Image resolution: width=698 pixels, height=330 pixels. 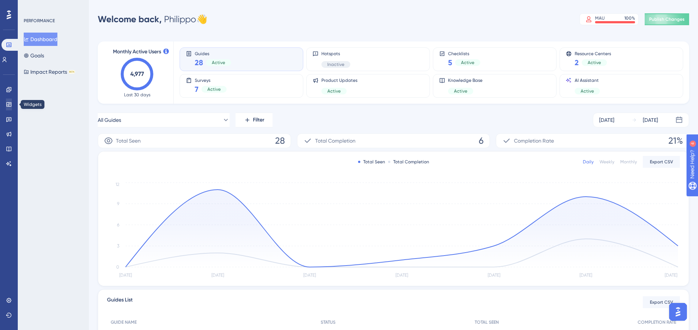 What do you see at coordinates (465, 80) in the screenshot?
I see `span: Knowledge Base` at bounding box center [465, 80].